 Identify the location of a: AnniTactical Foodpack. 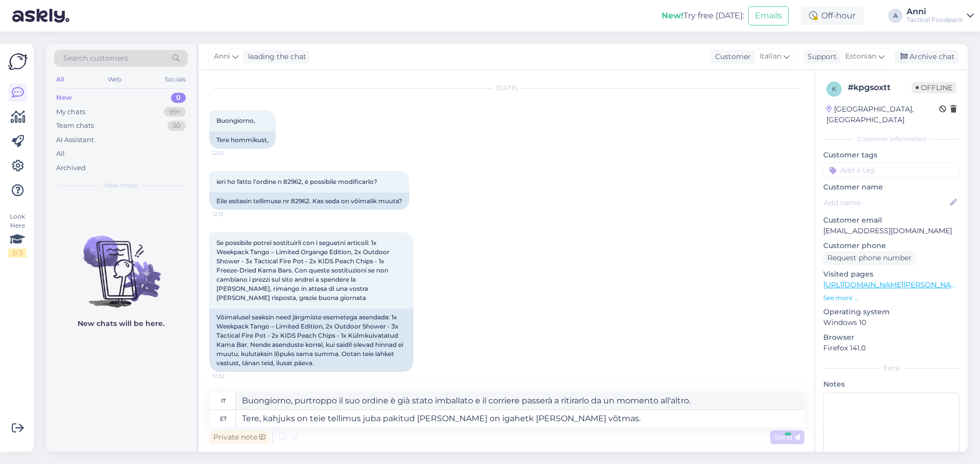
(940, 16).